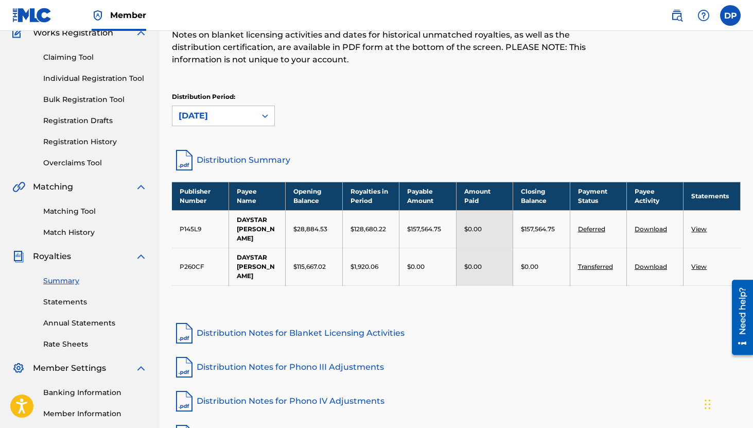 This screenshot has height=428, width=753. What do you see at coordinates (95, 344) in the screenshot?
I see `a: Rate Sheets` at bounding box center [95, 344].